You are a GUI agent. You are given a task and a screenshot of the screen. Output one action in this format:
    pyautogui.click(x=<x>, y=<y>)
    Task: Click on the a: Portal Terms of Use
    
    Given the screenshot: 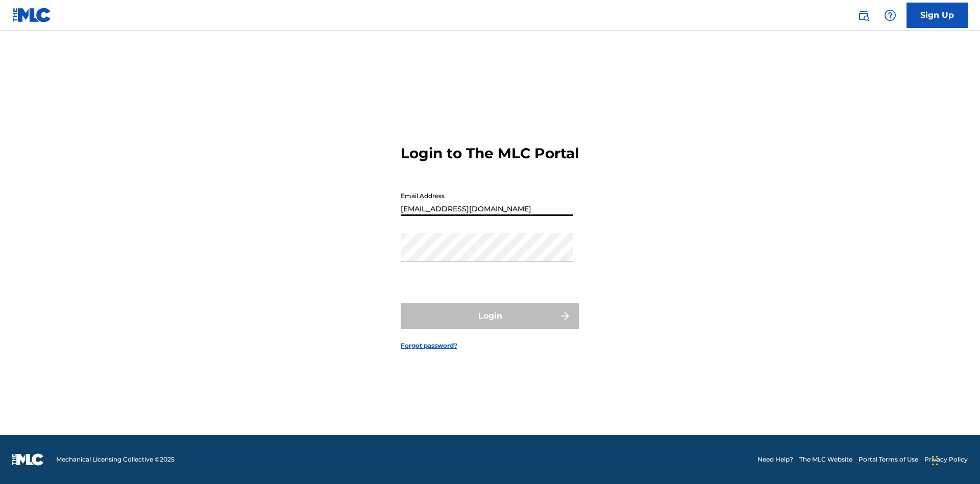 What is the action you would take?
    pyautogui.click(x=888, y=459)
    